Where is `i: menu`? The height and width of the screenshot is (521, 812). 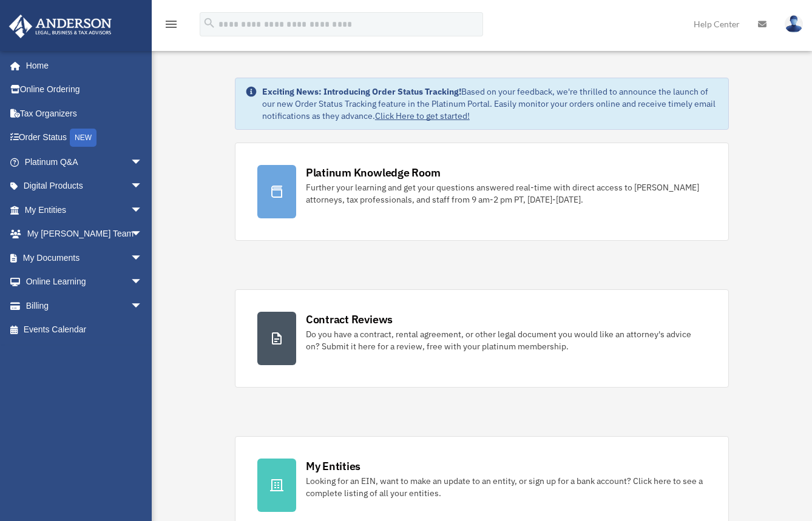
i: menu is located at coordinates (171, 24).